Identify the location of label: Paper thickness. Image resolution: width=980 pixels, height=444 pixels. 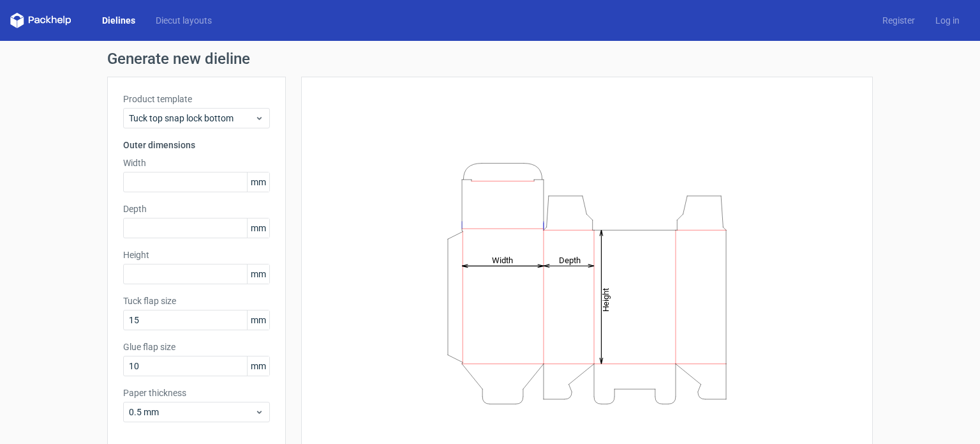
(197, 393).